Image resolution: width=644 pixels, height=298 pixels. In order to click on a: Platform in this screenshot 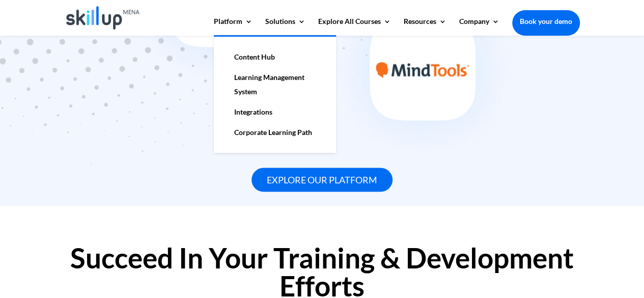, I will do `click(233, 27)`.